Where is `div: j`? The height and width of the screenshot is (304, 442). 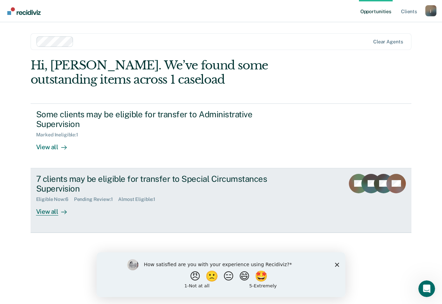
div: j is located at coordinates (431, 11).